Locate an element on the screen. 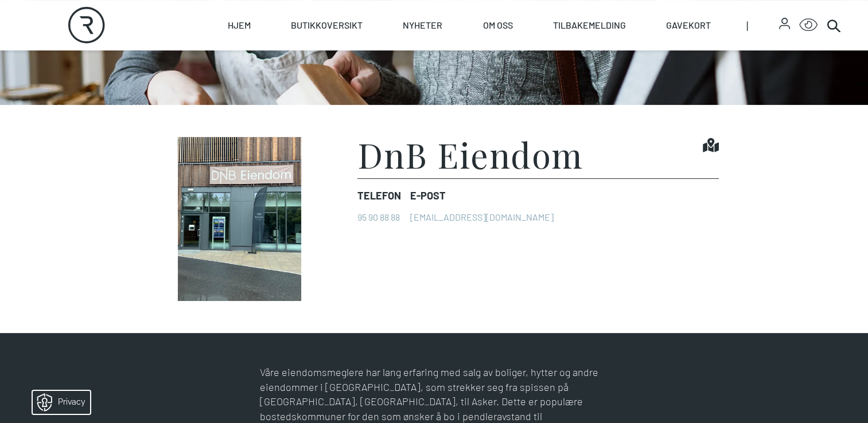 The height and width of the screenshot is (423, 868). a: 95 90 88 88 is located at coordinates (379, 217).